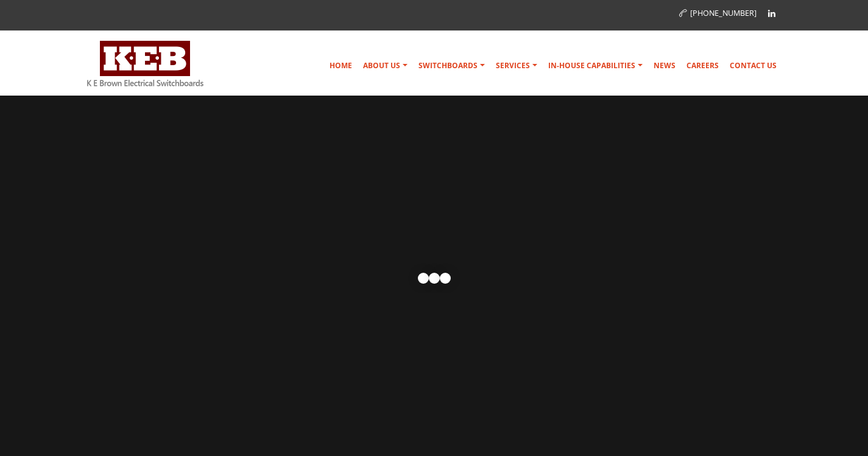  What do you see at coordinates (451, 65) in the screenshot?
I see `a: Switchboards` at bounding box center [451, 65].